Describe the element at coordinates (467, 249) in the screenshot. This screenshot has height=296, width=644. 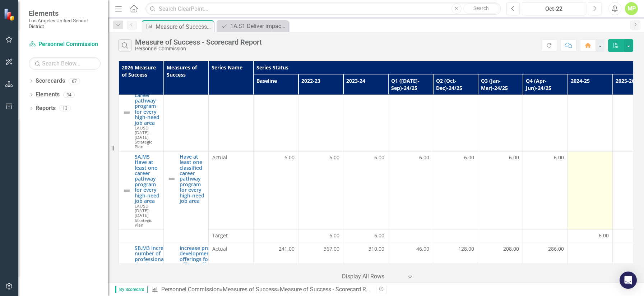
I see `span: 128.00` at that location.